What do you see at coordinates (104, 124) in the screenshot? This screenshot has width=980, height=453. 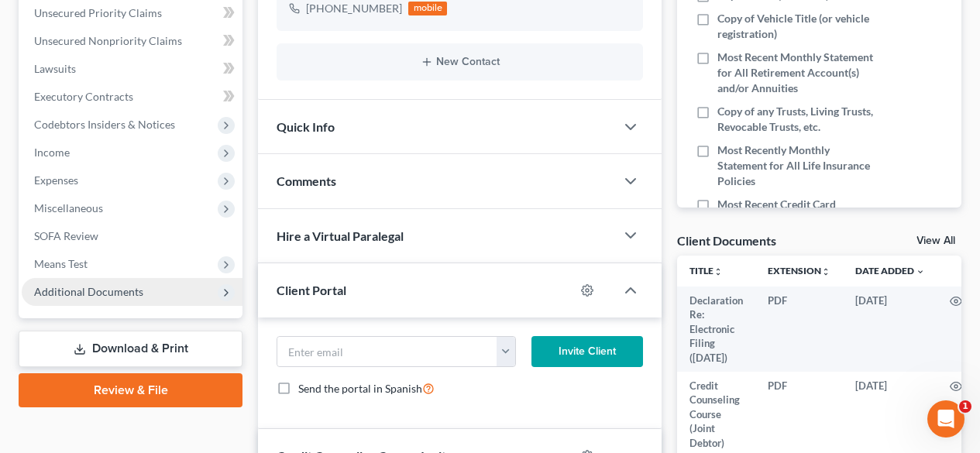 I see `span: Codebtors Insiders & Notices` at bounding box center [104, 124].